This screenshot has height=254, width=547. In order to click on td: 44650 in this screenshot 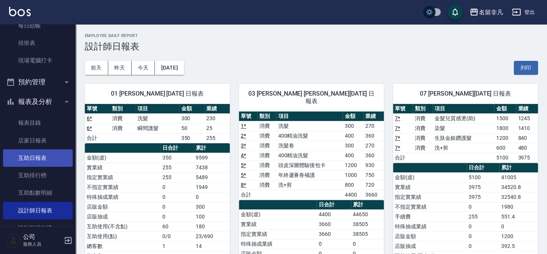, I will do `click(367, 215)`.